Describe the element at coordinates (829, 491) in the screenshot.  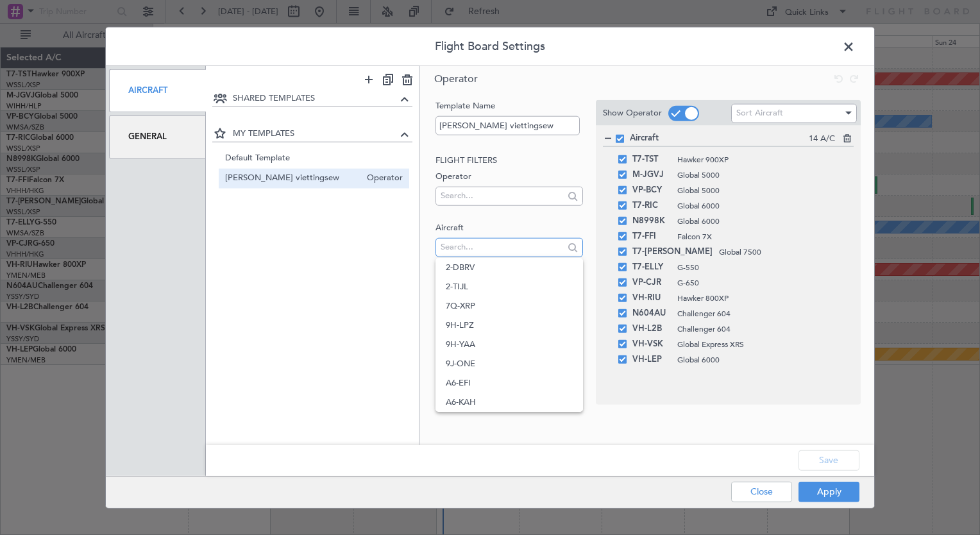
I see `button: Apply` at that location.